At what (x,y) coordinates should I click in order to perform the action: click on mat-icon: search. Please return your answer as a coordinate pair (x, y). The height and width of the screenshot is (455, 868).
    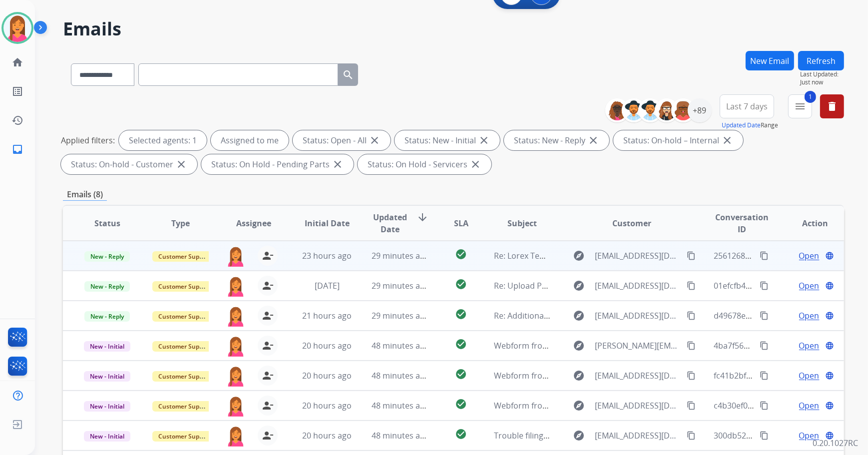
    Looking at the image, I should click on (348, 75).